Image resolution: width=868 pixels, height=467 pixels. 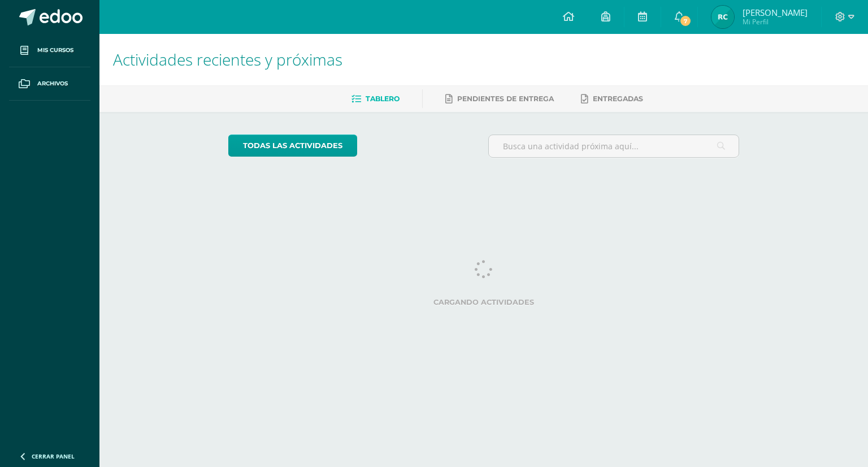 What do you see at coordinates (49, 50) in the screenshot?
I see `a: Mis cursos` at bounding box center [49, 50].